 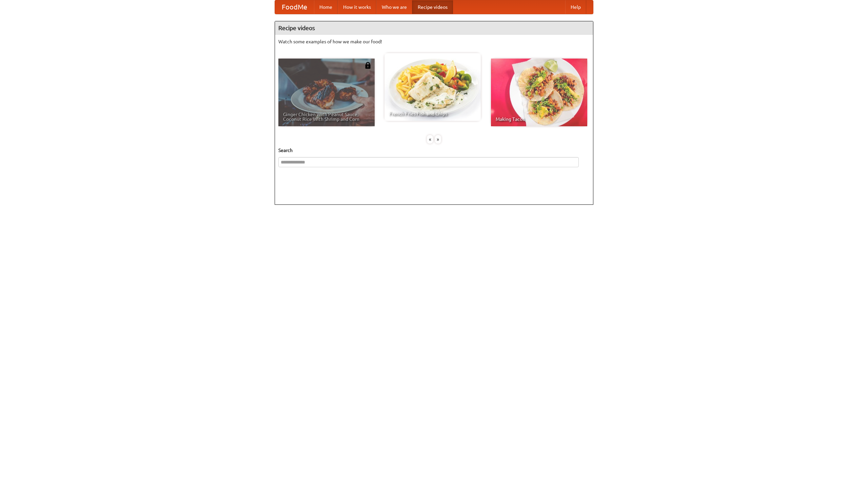 I want to click on span: French Fries Fish and Chips, so click(x=432, y=114).